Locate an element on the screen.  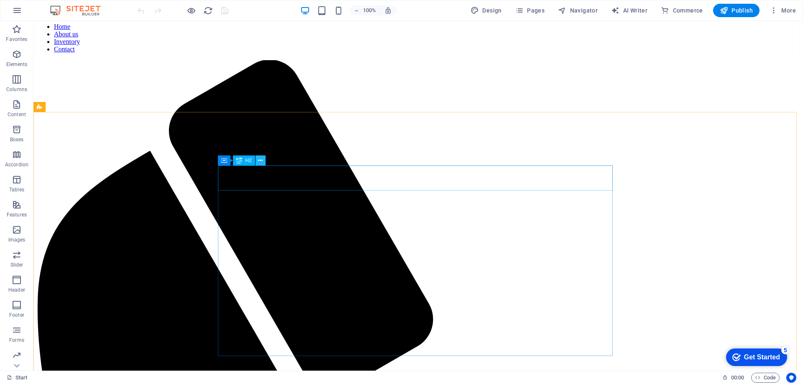
p: Header is located at coordinates (17, 290).